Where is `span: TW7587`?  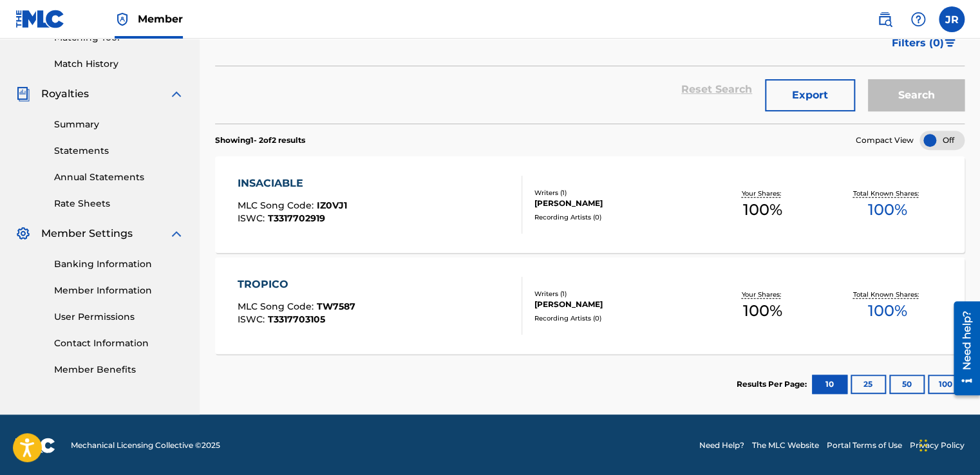 span: TW7587 is located at coordinates (336, 307).